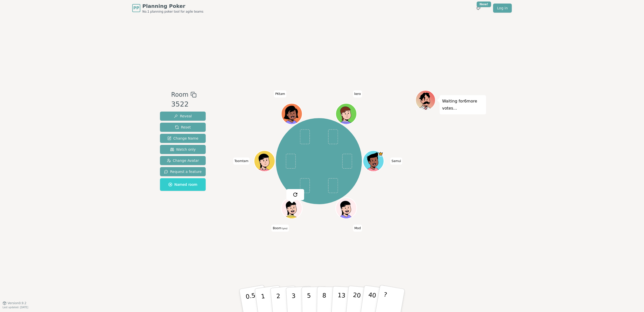  What do you see at coordinates (484, 5) in the screenshot?
I see `div: New!` at bounding box center [484, 5].